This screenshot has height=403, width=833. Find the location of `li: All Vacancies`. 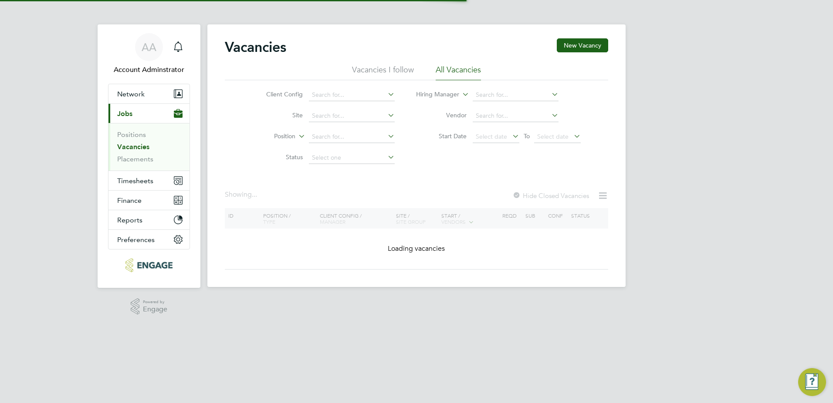

li: All Vacancies is located at coordinates (459, 72).